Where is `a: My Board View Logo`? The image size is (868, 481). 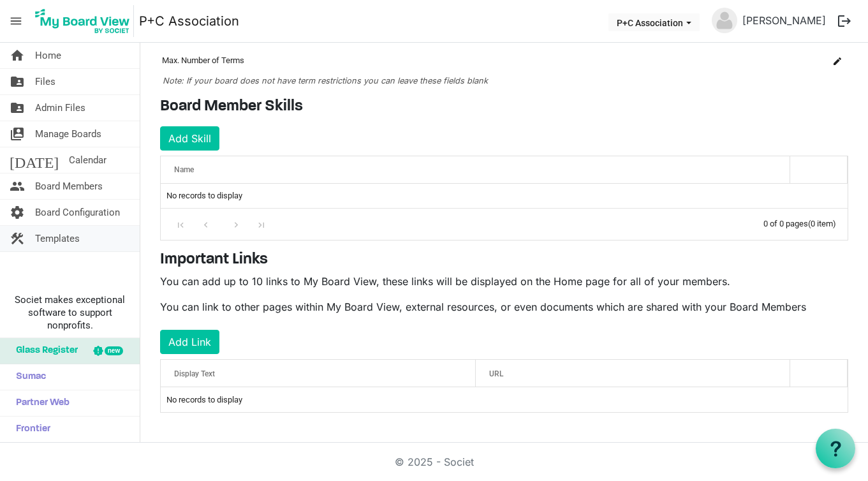 a: My Board View Logo is located at coordinates (85, 21).